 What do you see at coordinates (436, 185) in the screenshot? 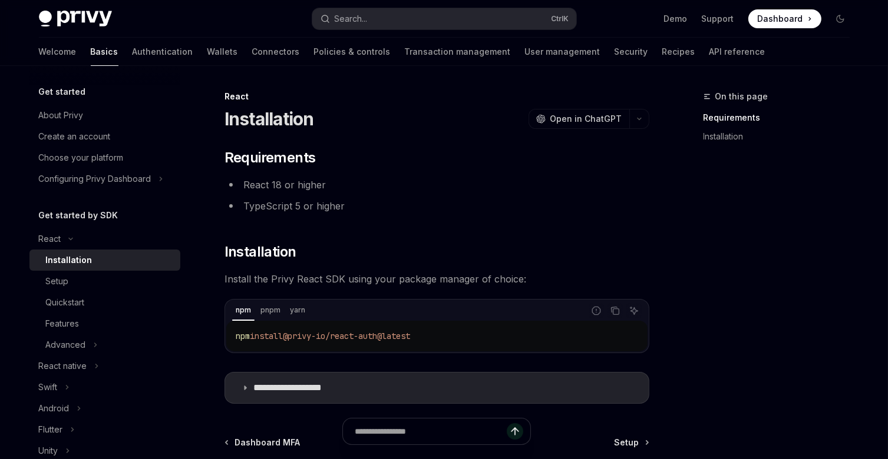
I see `li: React 18 or higher` at bounding box center [436, 185].